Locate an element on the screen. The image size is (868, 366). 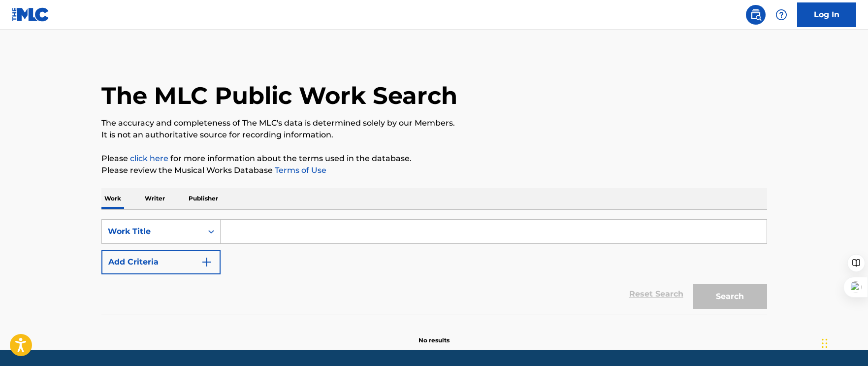
img: help is located at coordinates (781, 15).